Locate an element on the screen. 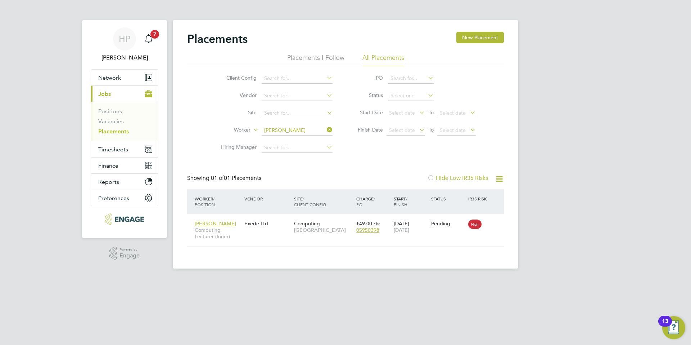 This screenshot has height=345, width=691. nav: Main navigation is located at coordinates (125, 129).